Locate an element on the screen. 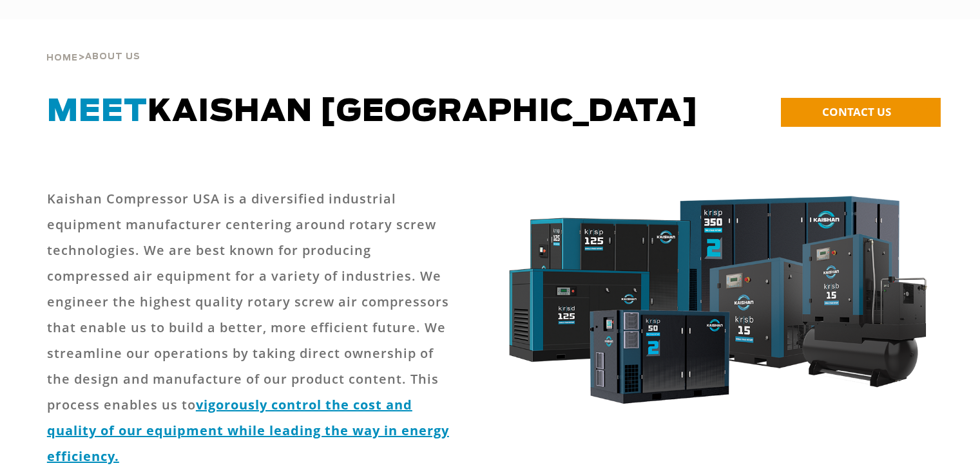 The height and width of the screenshot is (470, 980). a: Home is located at coordinates (62, 57).